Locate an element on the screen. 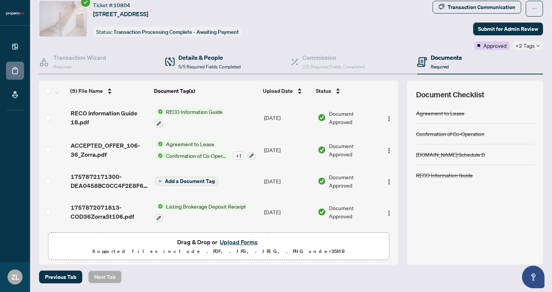  p: Supported files include .PDF, .JPG, .JPEG, .PNG under 25 MB is located at coordinates (219, 251).